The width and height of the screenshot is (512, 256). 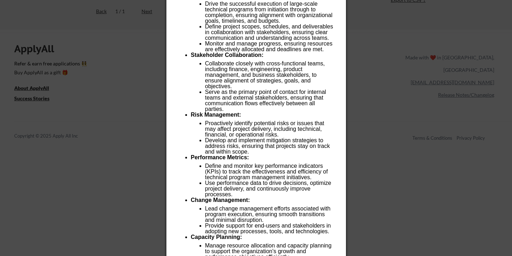 What do you see at coordinates (270, 32) in the screenshot?
I see `p: Define project scopes, schedules, and deliverables in collaboration with stakeholders, ensuring c...` at bounding box center [270, 32].